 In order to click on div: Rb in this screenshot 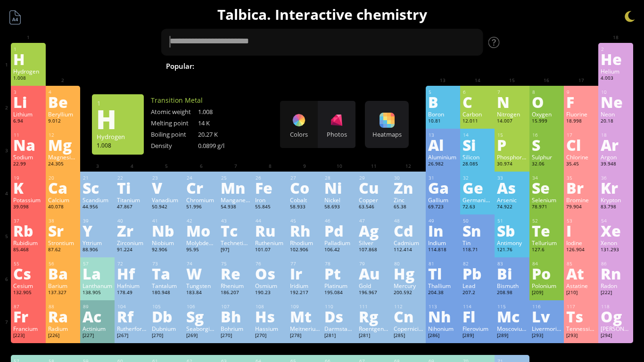, I will do `click(27, 230)`.